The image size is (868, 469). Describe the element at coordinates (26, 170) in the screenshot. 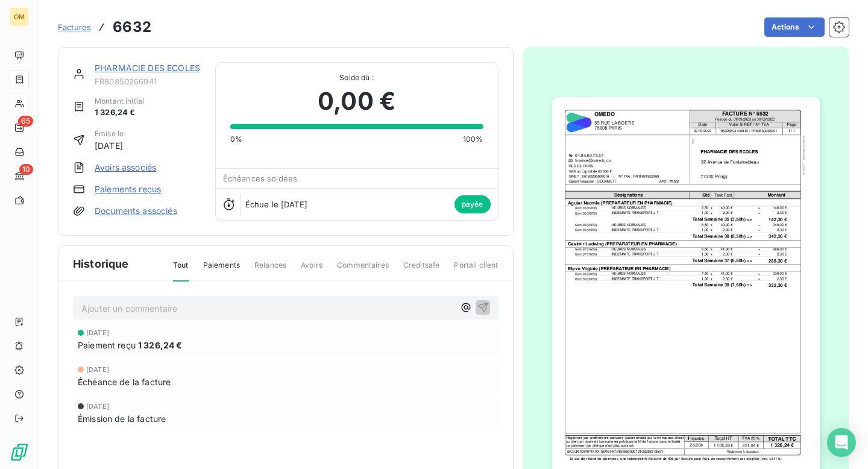

I see `span: 10` at that location.